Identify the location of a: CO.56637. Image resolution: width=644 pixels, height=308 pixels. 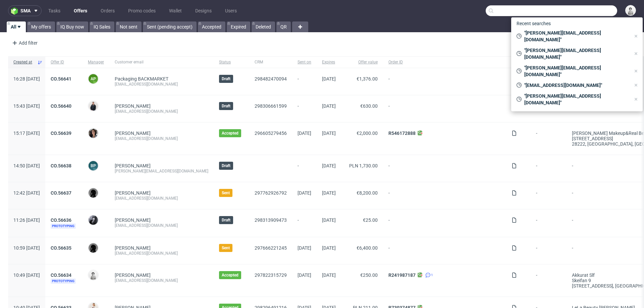
(61, 193).